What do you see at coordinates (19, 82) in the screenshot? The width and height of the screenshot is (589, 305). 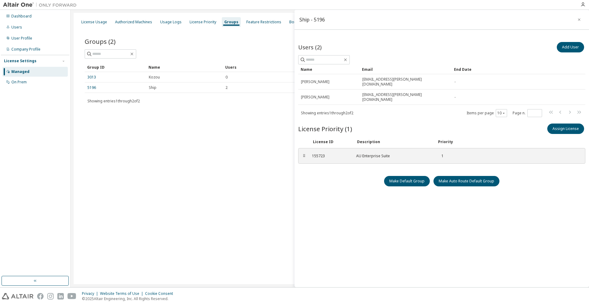 I see `div: On Prem` at bounding box center [19, 82].